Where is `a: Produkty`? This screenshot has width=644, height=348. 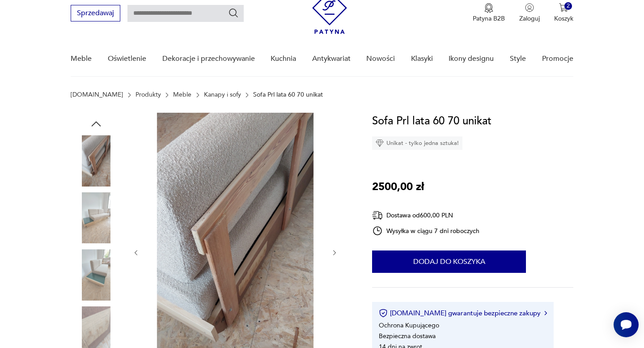
a: Produkty is located at coordinates (148, 95).